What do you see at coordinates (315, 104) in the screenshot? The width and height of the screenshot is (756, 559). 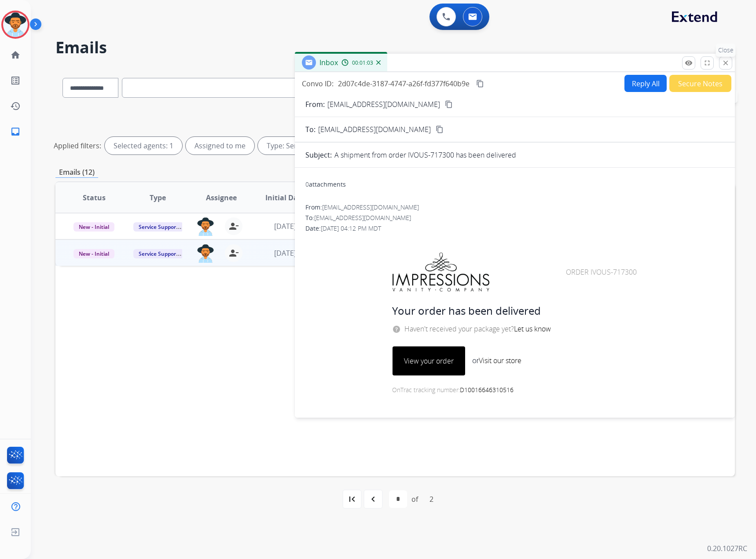 I see `p: From:` at bounding box center [315, 104].